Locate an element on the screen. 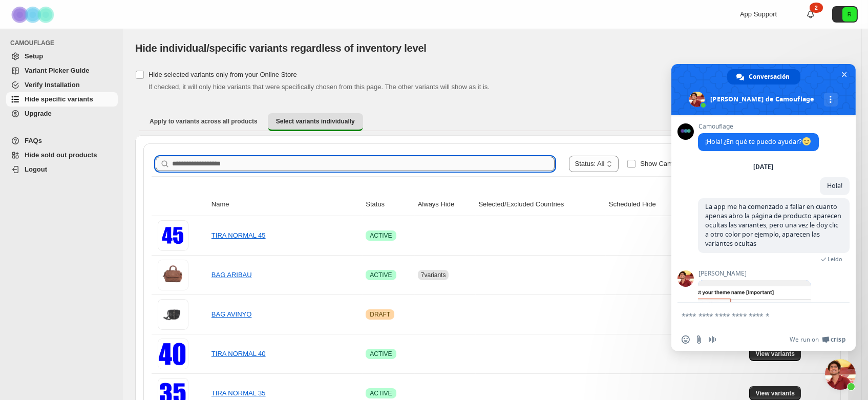  img: BAG ARIBAU is located at coordinates (173, 275).